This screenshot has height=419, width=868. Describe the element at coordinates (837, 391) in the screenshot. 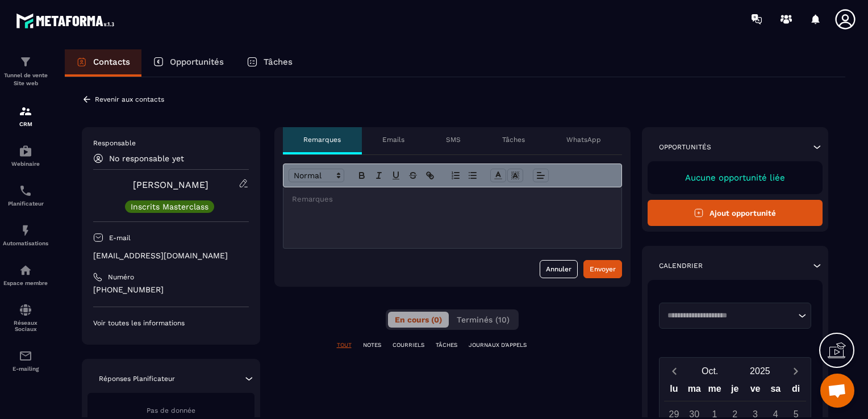

I see `div: Ouvrir le chat` at that location.